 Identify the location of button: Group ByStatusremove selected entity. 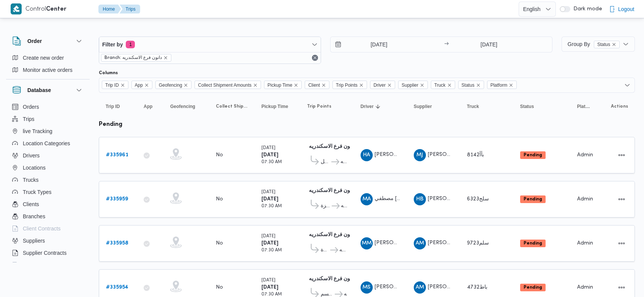
(599, 44).